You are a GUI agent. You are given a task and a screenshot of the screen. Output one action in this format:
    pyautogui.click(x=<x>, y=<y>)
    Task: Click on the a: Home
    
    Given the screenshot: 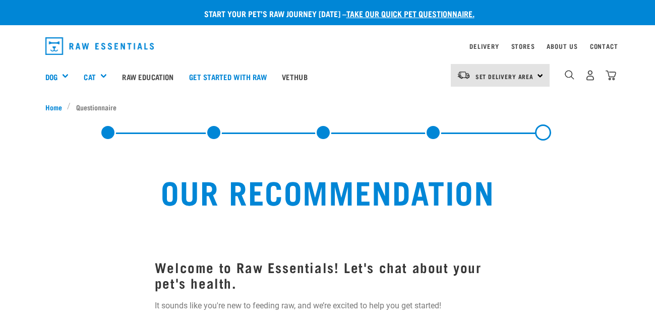 What is the action you would take?
    pyautogui.click(x=56, y=107)
    